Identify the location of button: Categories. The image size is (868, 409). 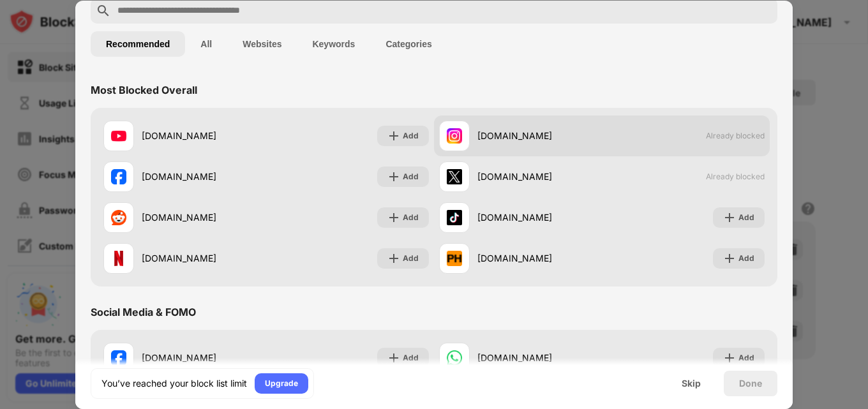
(409, 44).